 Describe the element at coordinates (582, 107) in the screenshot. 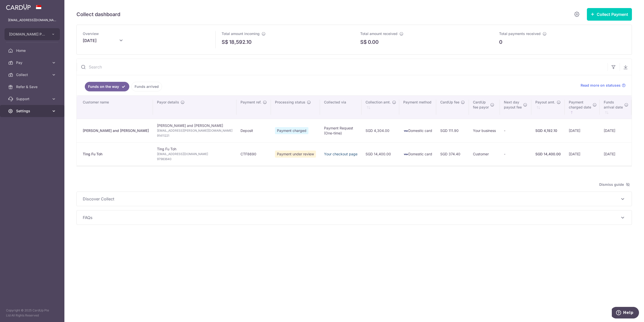

I see `th: Paymentcharged date : activate to sort column ascending` at that location.